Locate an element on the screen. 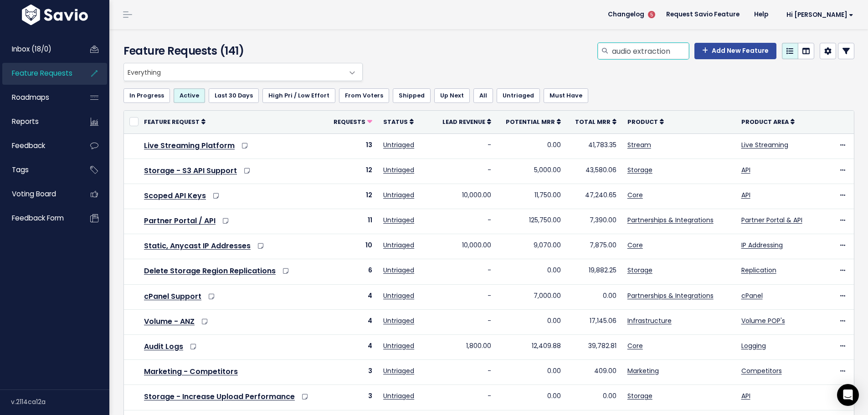 The image size is (868, 415). span: Everything is located at coordinates (243, 72).